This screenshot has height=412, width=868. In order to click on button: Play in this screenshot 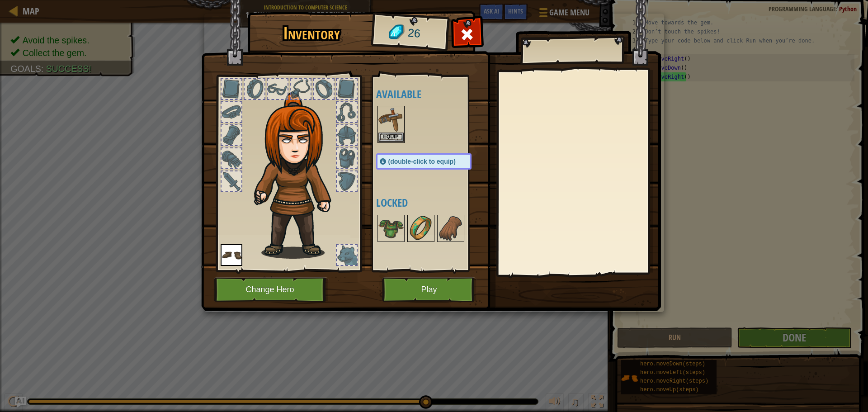, I will do `click(429, 289)`.